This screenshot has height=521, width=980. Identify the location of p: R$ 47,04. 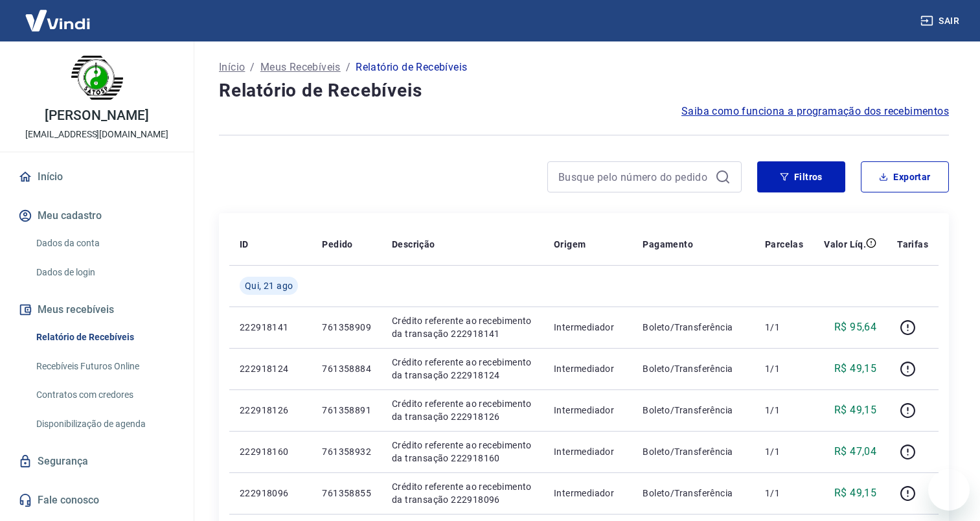
(855, 452).